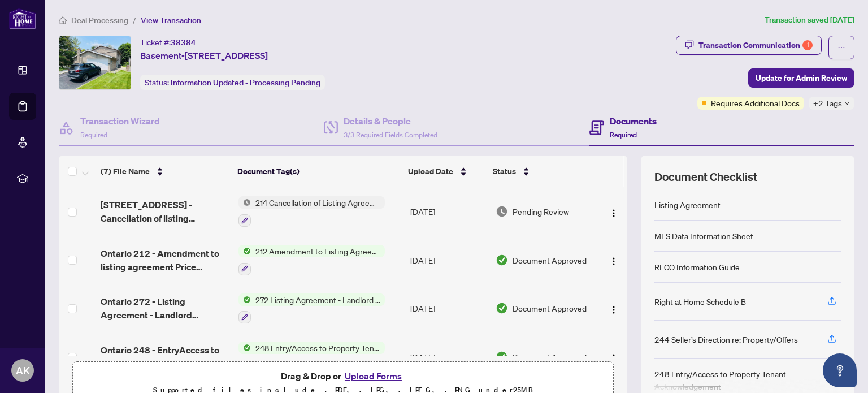  What do you see at coordinates (245, 82) in the screenshot?
I see `span: Information Updated - Processing Pending` at bounding box center [245, 82].